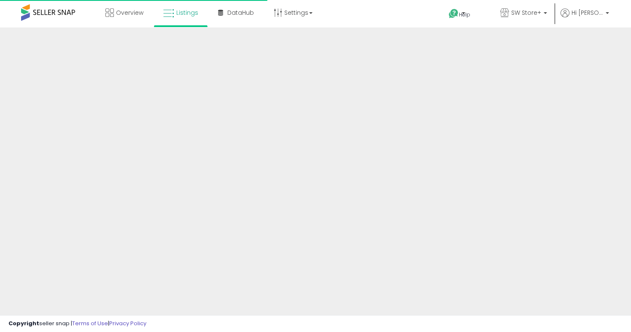  I want to click on strong: Copyright, so click(24, 323).